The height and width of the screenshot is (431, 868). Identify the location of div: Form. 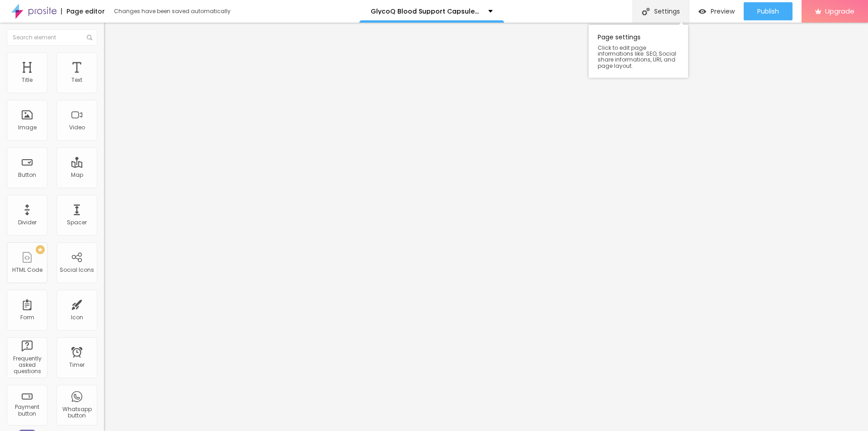
(27, 317).